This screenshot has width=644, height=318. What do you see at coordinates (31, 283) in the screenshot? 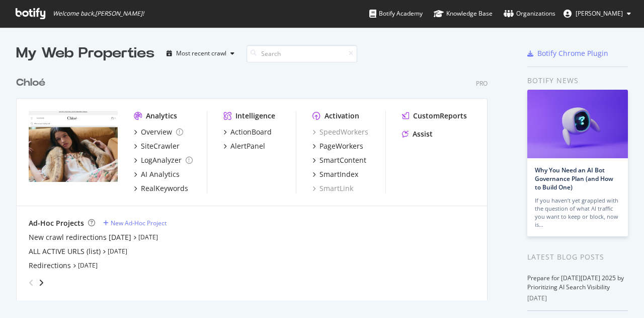
I see `div: angle-left` at bounding box center [31, 283].